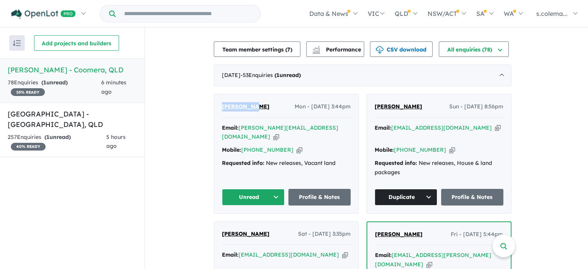  What do you see at coordinates (55, 87) in the screenshot?
I see `div: 78 Enquir ies` at bounding box center [55, 87].